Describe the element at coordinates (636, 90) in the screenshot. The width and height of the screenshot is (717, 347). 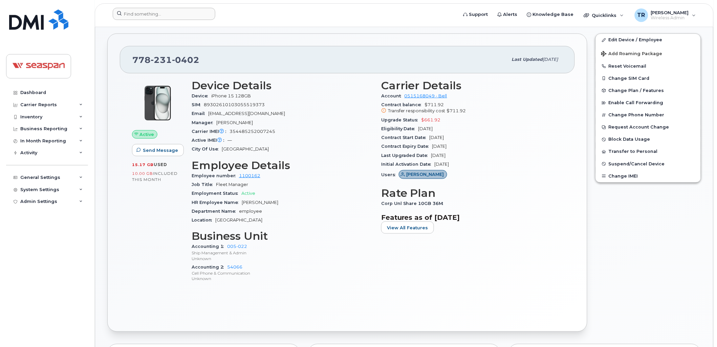
I see `span: Change Plan / Features` at that location.